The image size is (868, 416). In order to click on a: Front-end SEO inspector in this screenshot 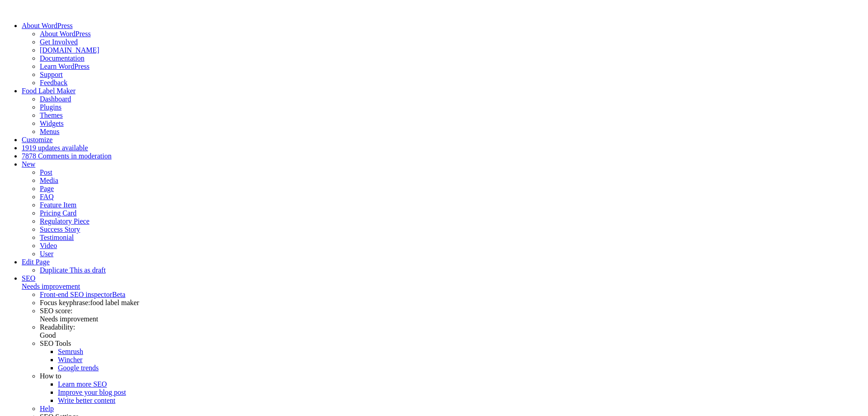, I will do `click(82, 294)`.